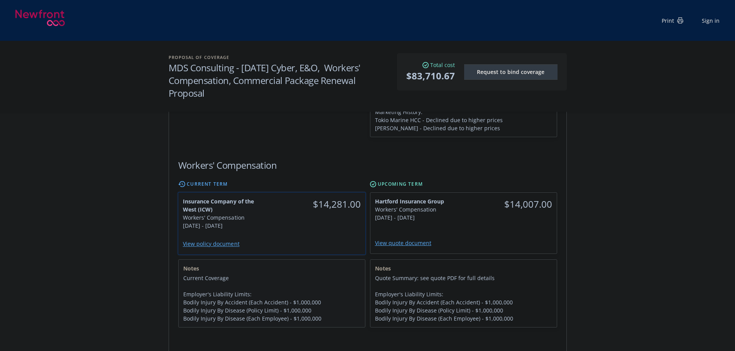 The image size is (735, 351). What do you see at coordinates (672, 20) in the screenshot?
I see `div: Print` at bounding box center [672, 20].